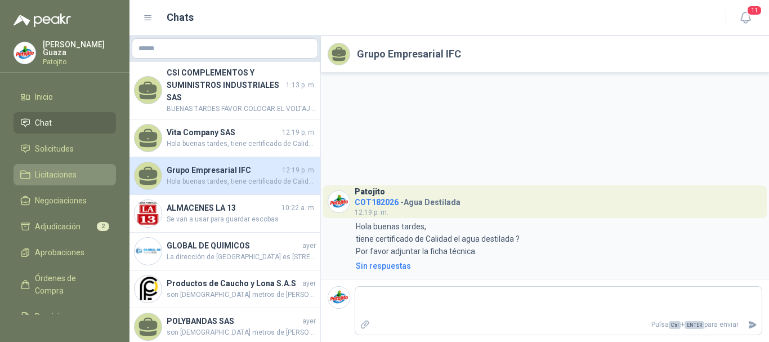 The image size is (769, 342). What do you see at coordinates (65, 123) in the screenshot?
I see `a: Chat` at bounding box center [65, 123].